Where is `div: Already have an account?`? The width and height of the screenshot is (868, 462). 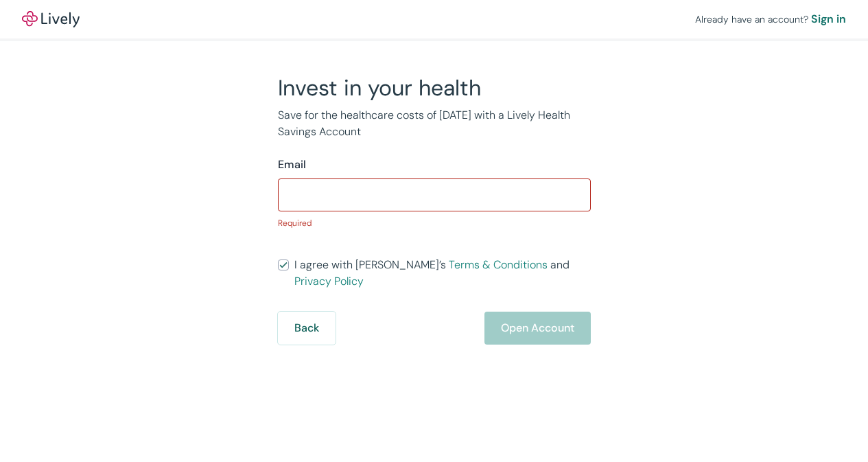
div: Already have an account? is located at coordinates (770, 19).